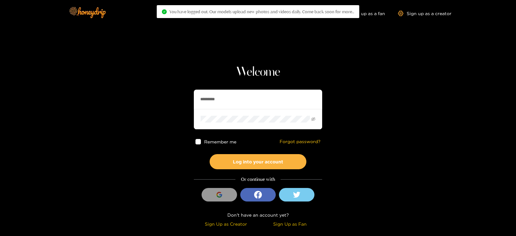 The image size is (516, 236). Describe the element at coordinates (258, 72) in the screenshot. I see `h1: Welcome` at that location.